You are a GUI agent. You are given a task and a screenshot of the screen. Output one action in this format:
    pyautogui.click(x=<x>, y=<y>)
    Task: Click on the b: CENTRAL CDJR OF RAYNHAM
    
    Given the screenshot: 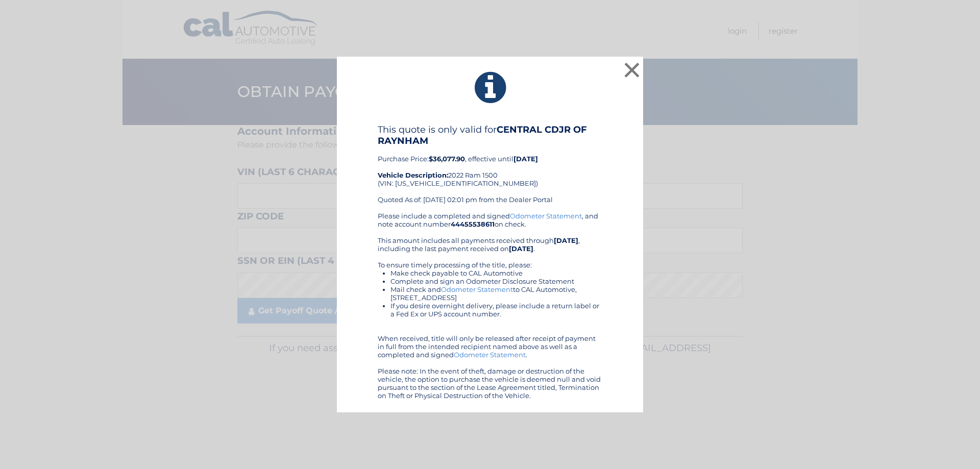 What is the action you would take?
    pyautogui.click(x=482, y=135)
    